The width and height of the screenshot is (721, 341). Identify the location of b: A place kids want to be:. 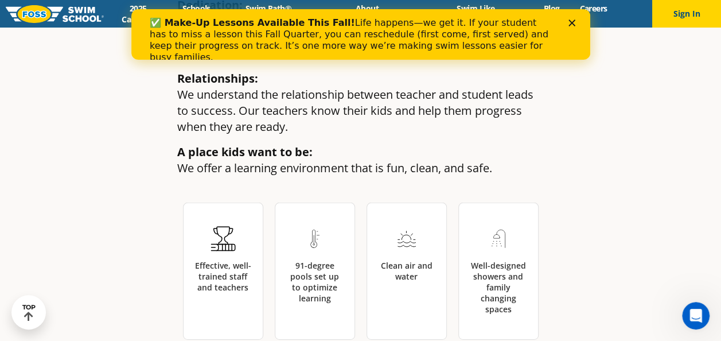
(245, 152).